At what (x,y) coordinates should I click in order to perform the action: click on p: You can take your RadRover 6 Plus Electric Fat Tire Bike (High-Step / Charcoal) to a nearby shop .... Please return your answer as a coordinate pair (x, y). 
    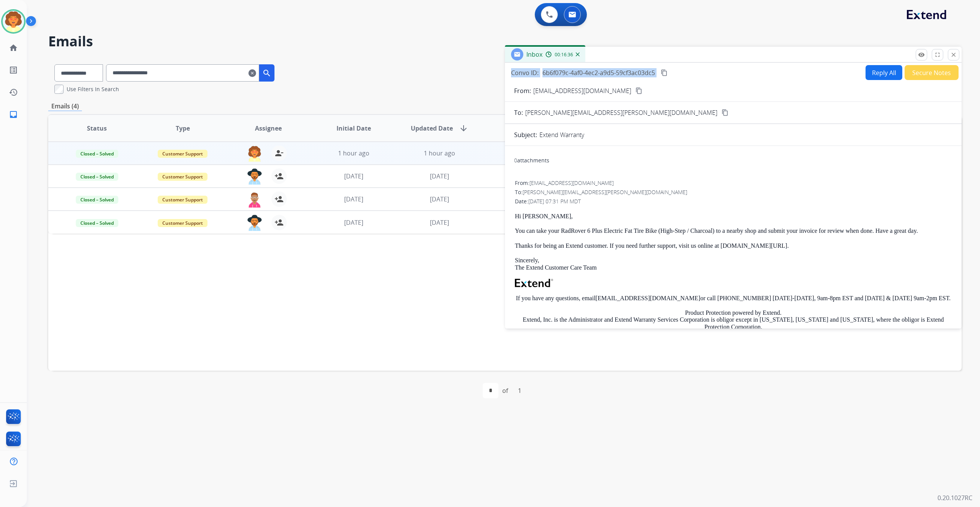
    Looking at the image, I should click on (733, 231).